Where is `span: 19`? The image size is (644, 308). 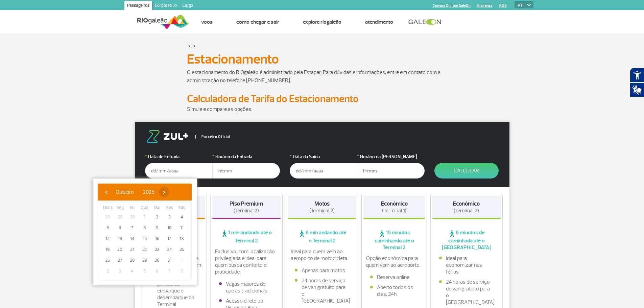
span: 19 is located at coordinates (108, 250).